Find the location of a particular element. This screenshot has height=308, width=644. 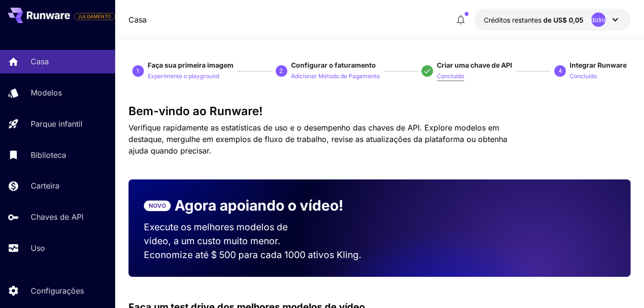

span: Integrar Runware is located at coordinates (598, 65).